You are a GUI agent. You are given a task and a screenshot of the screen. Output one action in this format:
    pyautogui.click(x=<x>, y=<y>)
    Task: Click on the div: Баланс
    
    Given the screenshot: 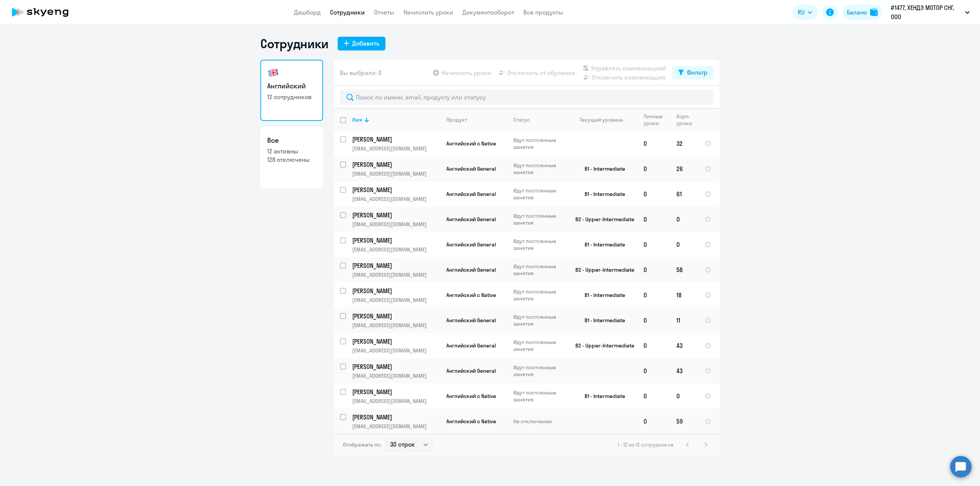 What is the action you would take?
    pyautogui.click(x=857, y=12)
    